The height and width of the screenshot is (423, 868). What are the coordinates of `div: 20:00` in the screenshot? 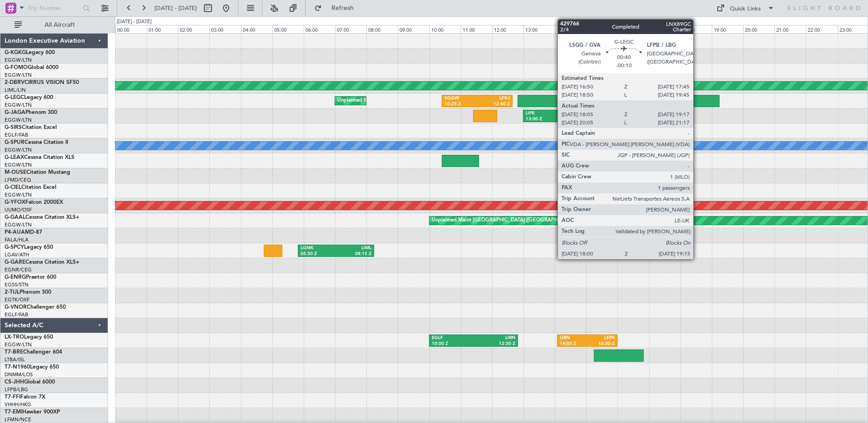 It's located at (759, 29).